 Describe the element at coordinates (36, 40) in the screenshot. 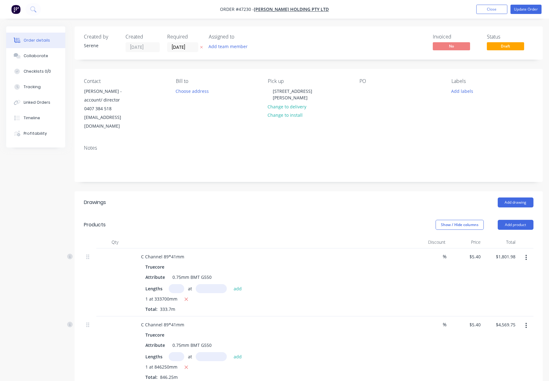

I see `button: Order details` at that location.